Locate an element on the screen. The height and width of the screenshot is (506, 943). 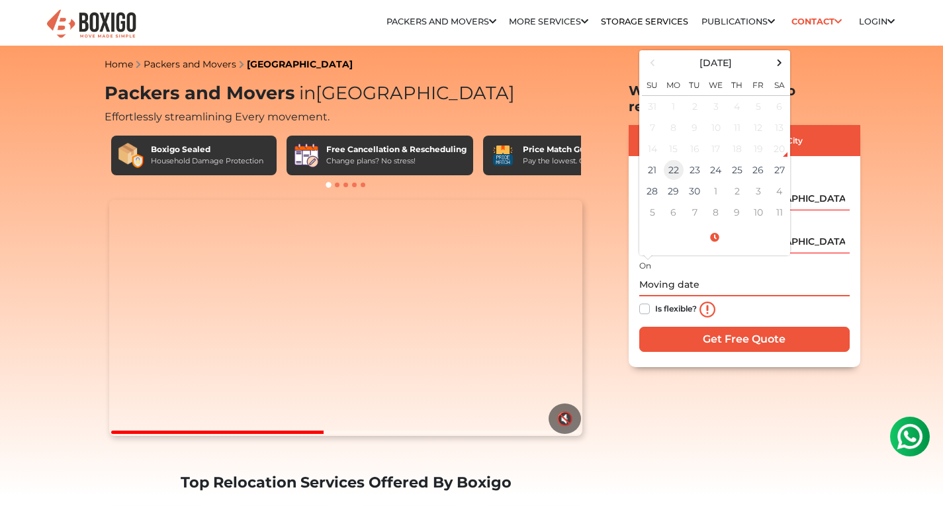
img: Boxigo Sealed is located at coordinates (131, 156).